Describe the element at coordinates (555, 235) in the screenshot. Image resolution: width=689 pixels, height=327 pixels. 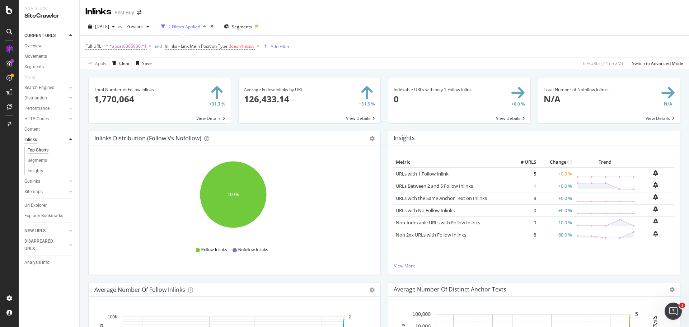
I see `td: +60.0 %` at that location.